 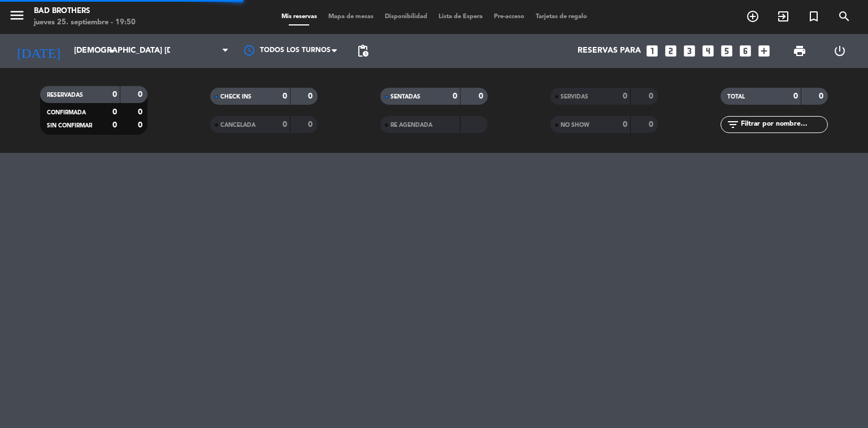 I want to click on i: exit_to_app, so click(x=783, y=16).